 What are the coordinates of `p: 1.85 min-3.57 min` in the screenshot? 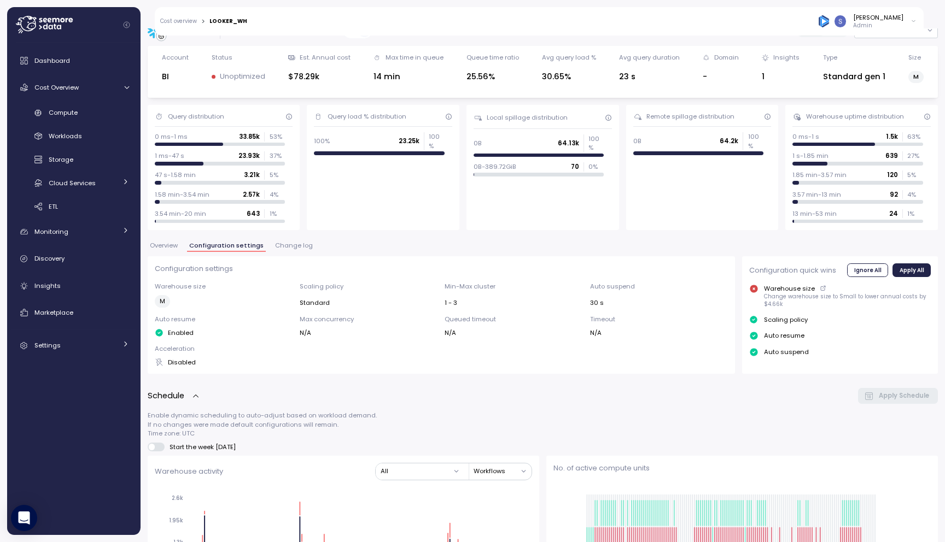 It's located at (819, 175).